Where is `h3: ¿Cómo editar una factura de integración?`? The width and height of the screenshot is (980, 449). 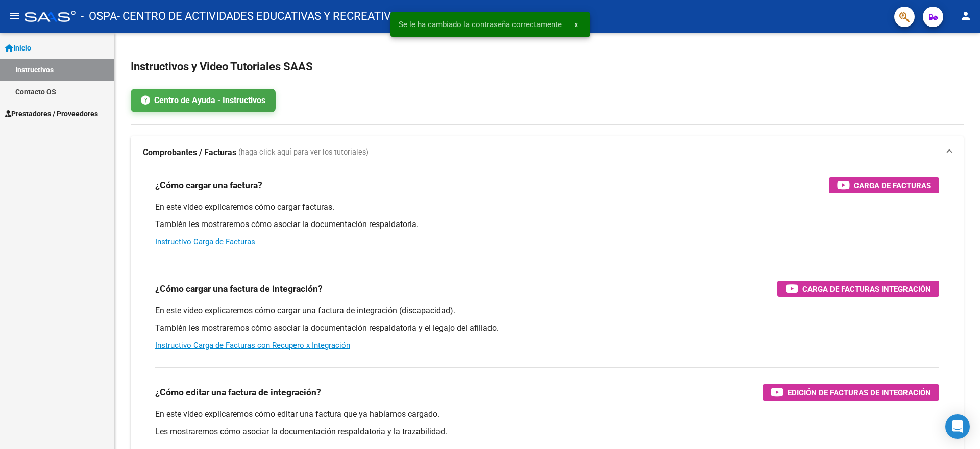
h3: ¿Cómo editar una factura de integración? is located at coordinates (238, 392).